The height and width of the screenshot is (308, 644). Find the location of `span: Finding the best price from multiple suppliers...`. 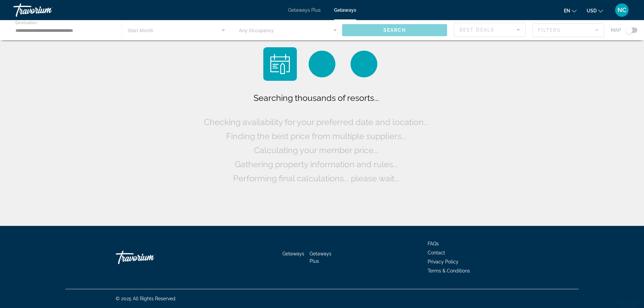

span: Finding the best price from multiple suppliers... is located at coordinates (316, 136).